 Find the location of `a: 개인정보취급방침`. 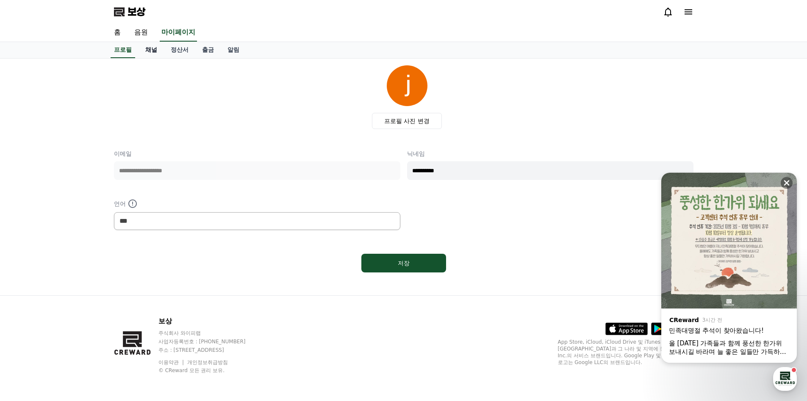

a: 개인정보취급방침 is located at coordinates (208, 362).